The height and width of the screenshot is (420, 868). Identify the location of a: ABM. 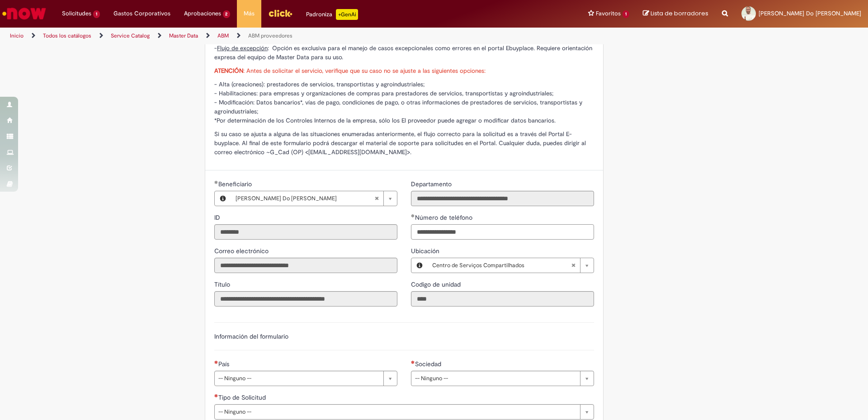
(223, 36).